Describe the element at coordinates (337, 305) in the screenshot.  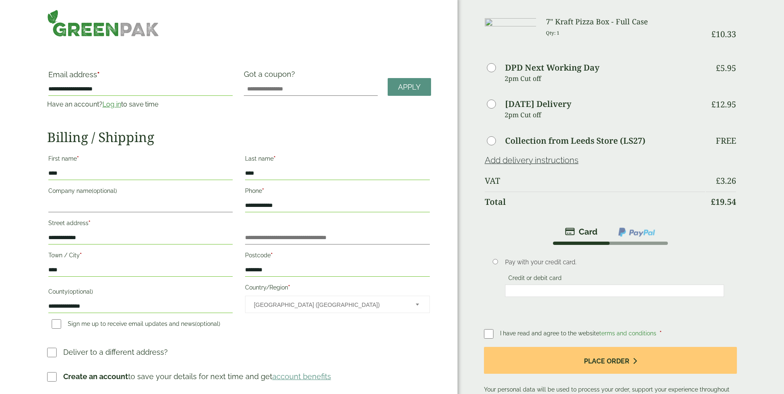
I see `span: Country/Region` at that location.